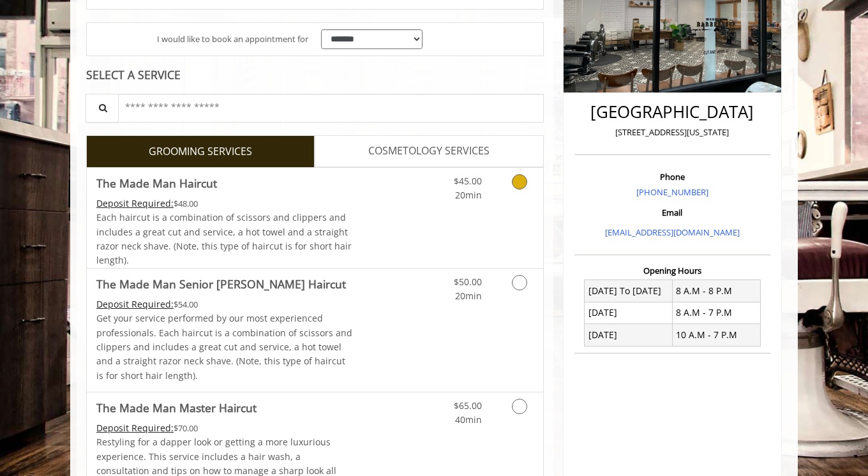  I want to click on span: I would like to book an appointment for, so click(232, 39).